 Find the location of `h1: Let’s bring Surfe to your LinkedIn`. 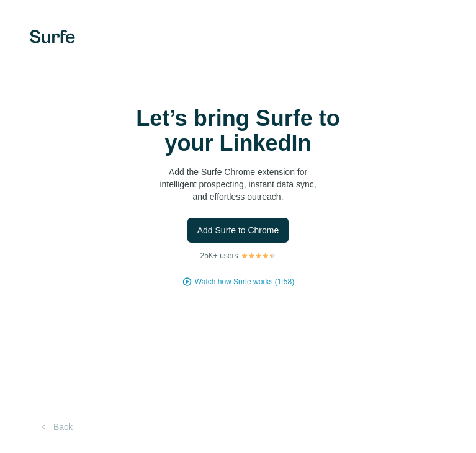

h1: Let’s bring Surfe to your LinkedIn is located at coordinates (238, 131).